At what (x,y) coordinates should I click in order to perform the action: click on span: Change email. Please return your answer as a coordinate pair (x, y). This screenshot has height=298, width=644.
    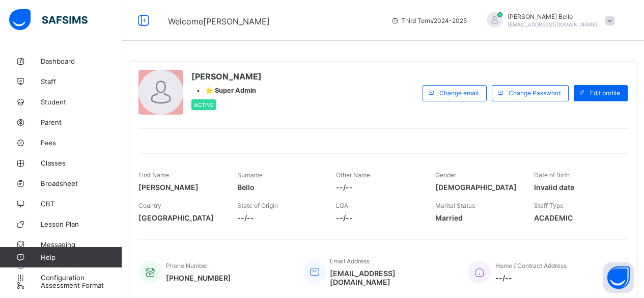
    Looking at the image, I should click on (459, 93).